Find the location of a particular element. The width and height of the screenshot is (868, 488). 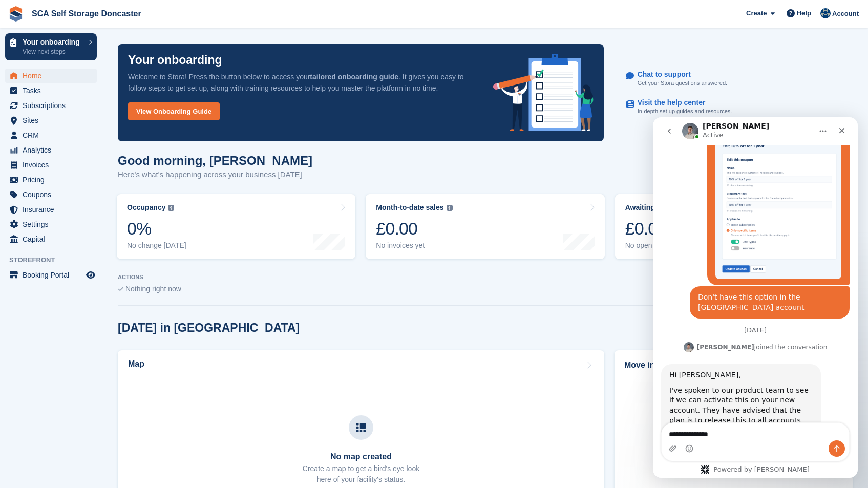

p: ACTIONS is located at coordinates (485, 277).